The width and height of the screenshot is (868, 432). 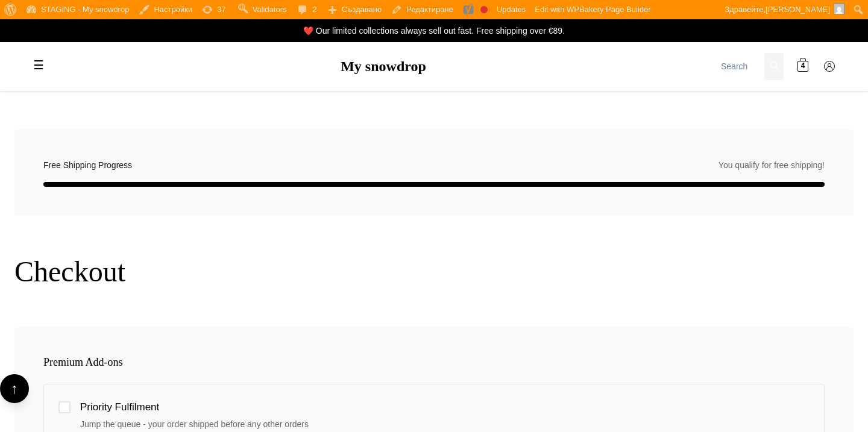 I want to click on a: My snowdrop, so click(x=383, y=67).